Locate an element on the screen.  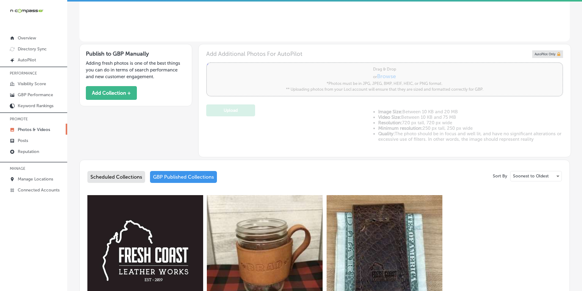
p: Connected Accounts is located at coordinates (39, 190).